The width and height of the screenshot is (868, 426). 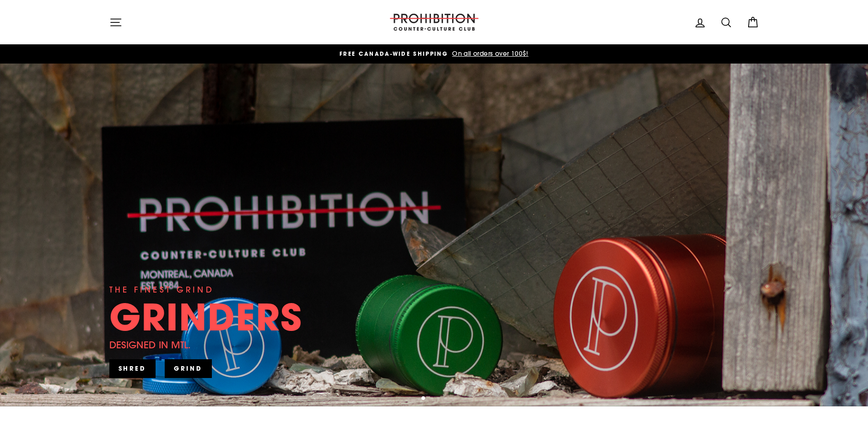 What do you see at coordinates (434, 54) in the screenshot?
I see `a: FREE CANADA-WIDE SHIPPING On all orders over 100$!` at bounding box center [434, 54].